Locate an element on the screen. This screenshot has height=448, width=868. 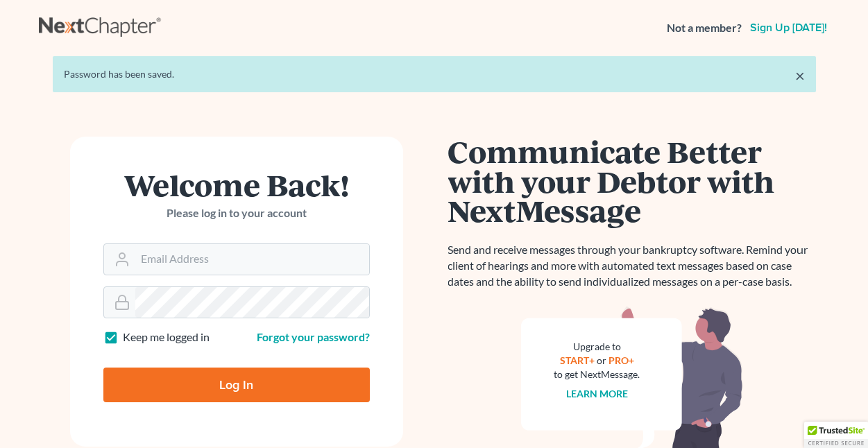
h1: Communicate Better with your Debtor with NextMessage is located at coordinates (632, 181).